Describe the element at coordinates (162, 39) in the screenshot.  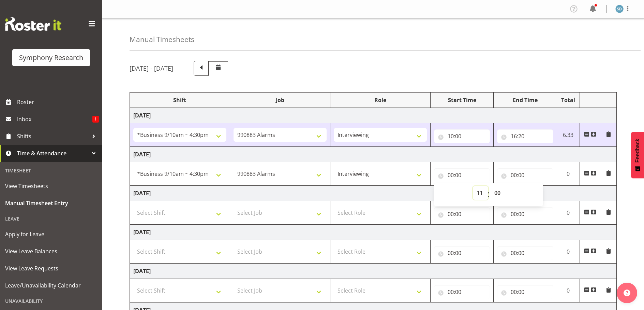
I see `h4: Manual Timesheets` at that location.